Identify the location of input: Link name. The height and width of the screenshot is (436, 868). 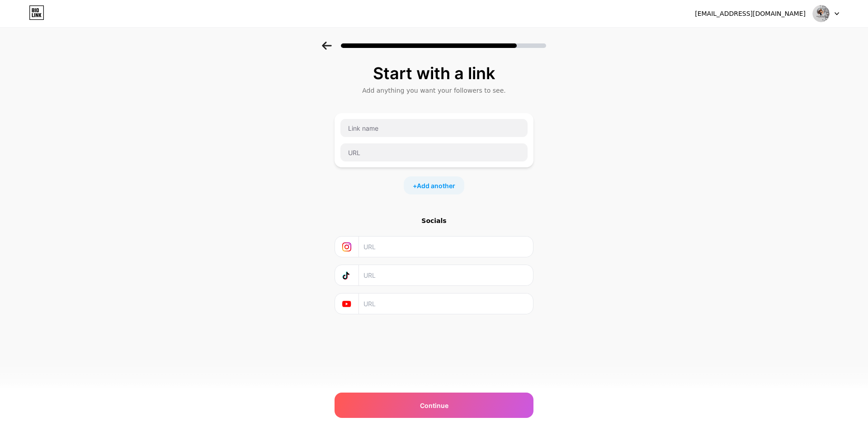
(434, 128).